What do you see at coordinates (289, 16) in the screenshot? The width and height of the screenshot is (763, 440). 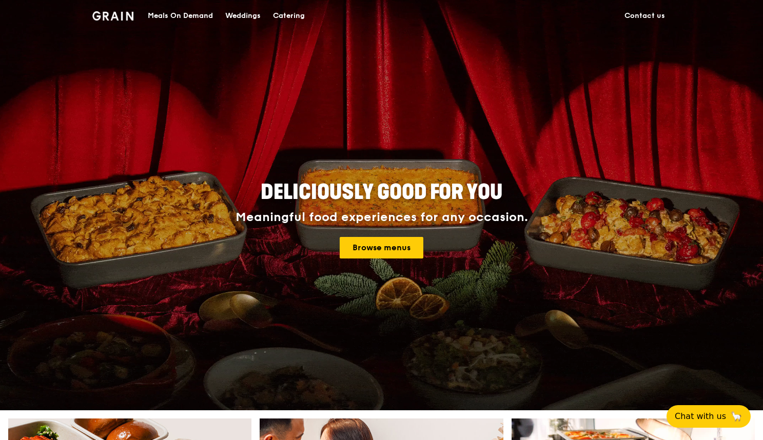 I see `div: Catering` at bounding box center [289, 16].